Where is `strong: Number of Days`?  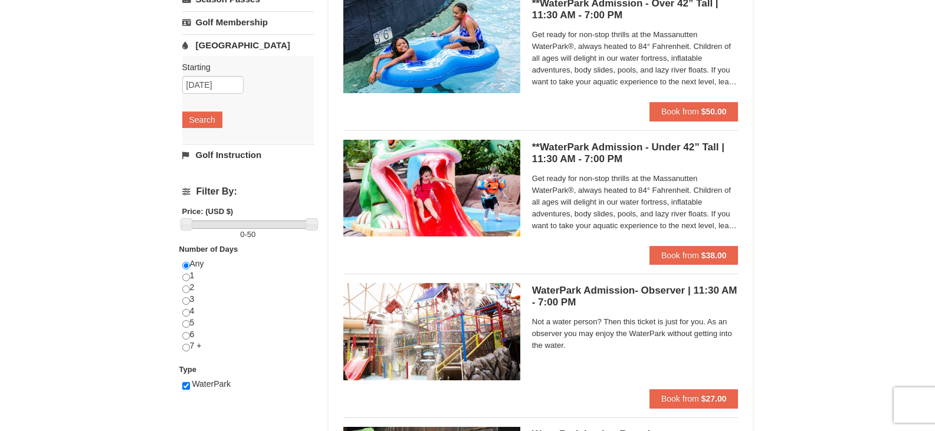
strong: Number of Days is located at coordinates (209, 249).